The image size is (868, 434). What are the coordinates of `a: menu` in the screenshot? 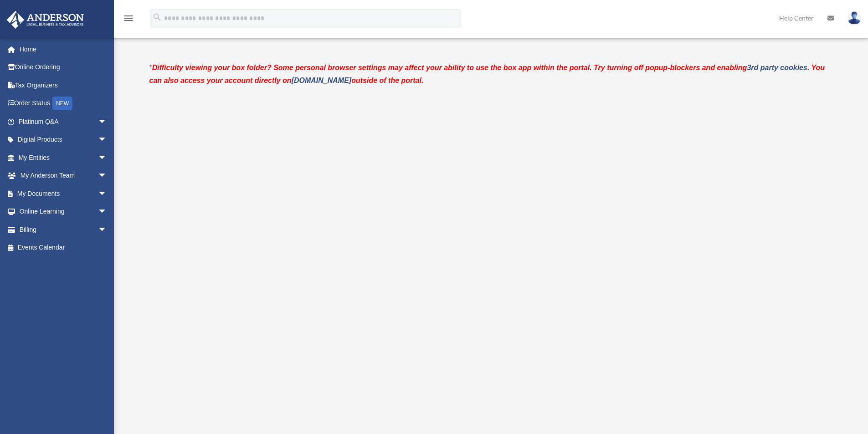 It's located at (128, 20).